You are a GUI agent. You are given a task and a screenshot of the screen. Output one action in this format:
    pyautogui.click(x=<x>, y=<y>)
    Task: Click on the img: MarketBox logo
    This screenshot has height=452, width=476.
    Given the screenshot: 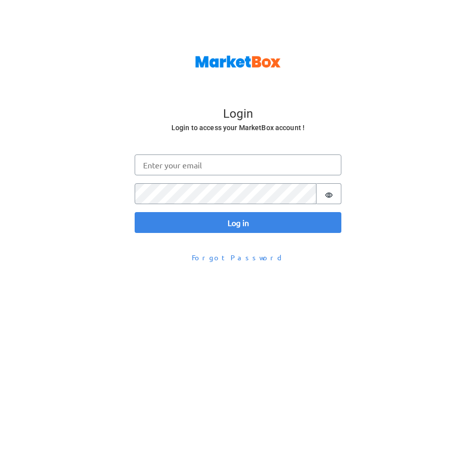 What is the action you would take?
    pyautogui.click(x=238, y=62)
    